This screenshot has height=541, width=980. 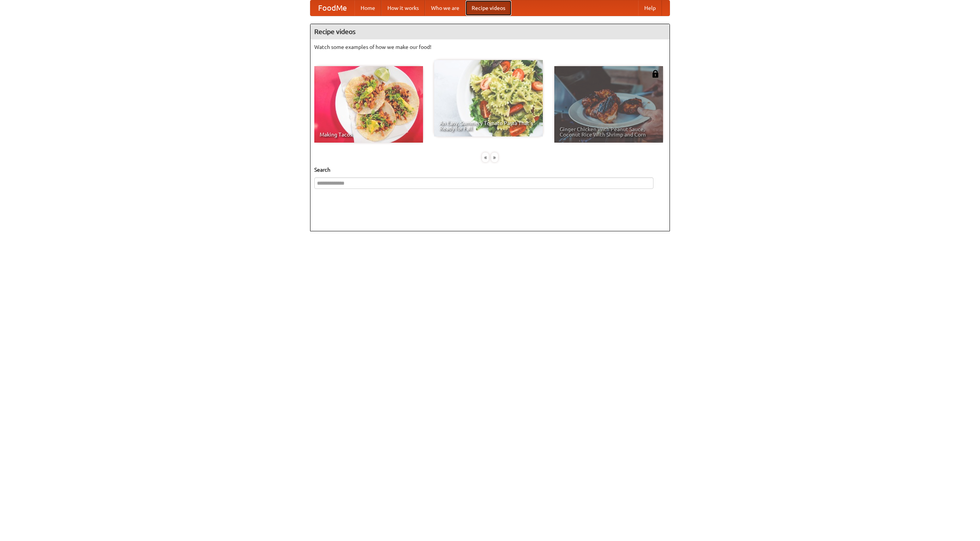 What do you see at coordinates (488, 98) in the screenshot?
I see `a: An Easy, Summery Tomato Pasta That's Ready for Fall` at bounding box center [488, 98].